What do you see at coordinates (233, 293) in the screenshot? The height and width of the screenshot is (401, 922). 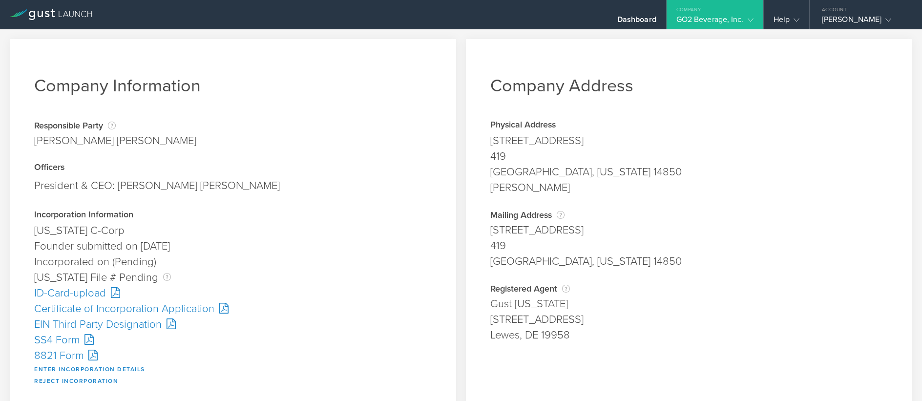 I see `div: ID-Card-upload` at bounding box center [233, 293].